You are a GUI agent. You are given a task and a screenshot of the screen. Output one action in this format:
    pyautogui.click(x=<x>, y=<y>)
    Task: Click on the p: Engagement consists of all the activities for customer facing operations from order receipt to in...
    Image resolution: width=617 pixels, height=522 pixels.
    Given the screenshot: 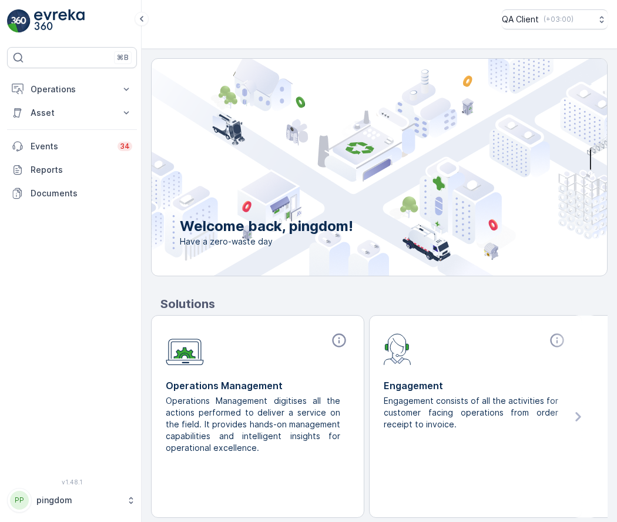 What is the action you would take?
    pyautogui.click(x=471, y=412)
    